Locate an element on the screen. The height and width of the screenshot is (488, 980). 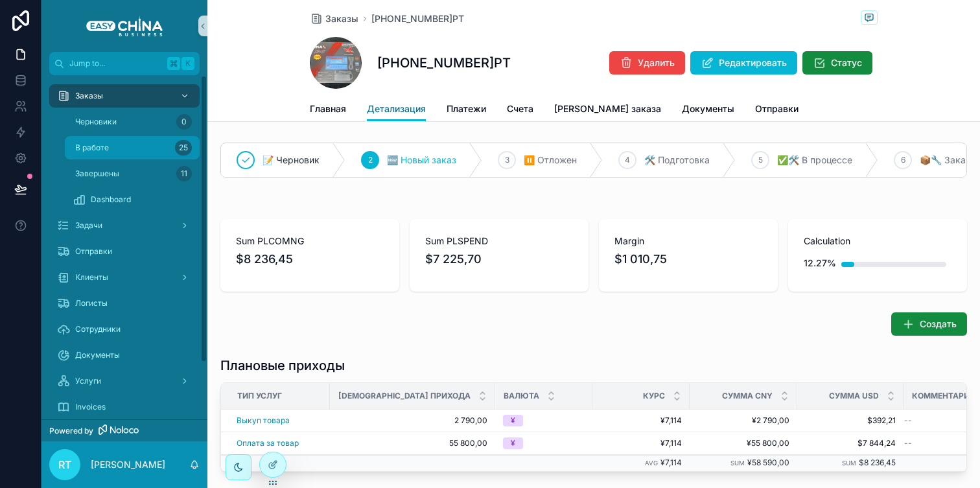
a: Dashboard is located at coordinates (132, 200).